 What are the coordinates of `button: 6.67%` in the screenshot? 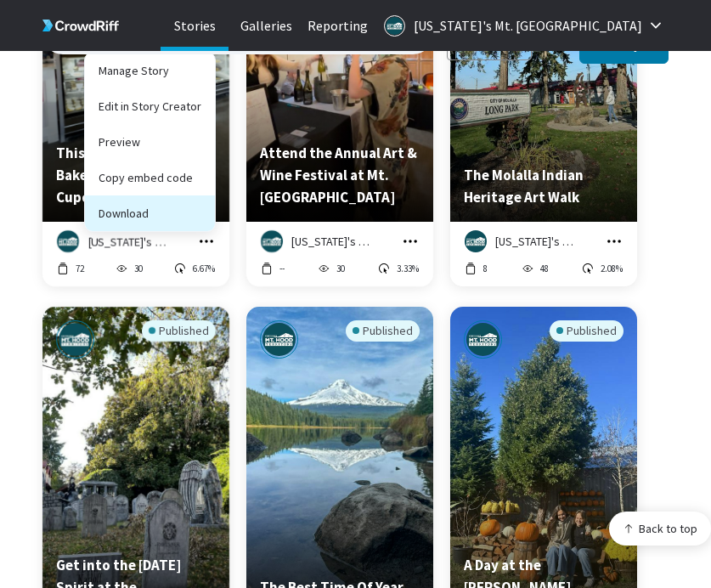 It's located at (195, 268).